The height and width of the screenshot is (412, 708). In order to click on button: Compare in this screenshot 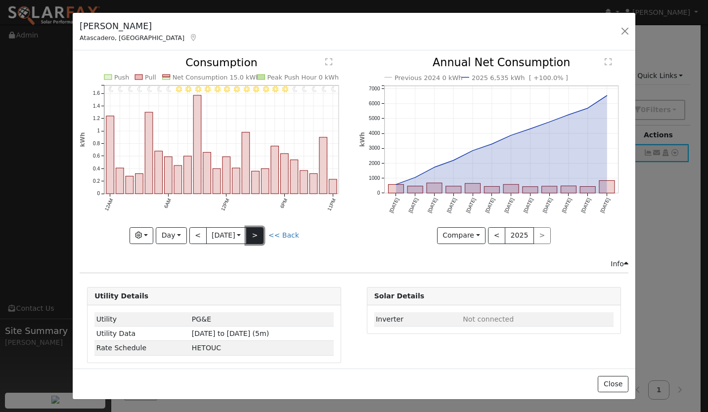, I will do `click(461, 236)`.